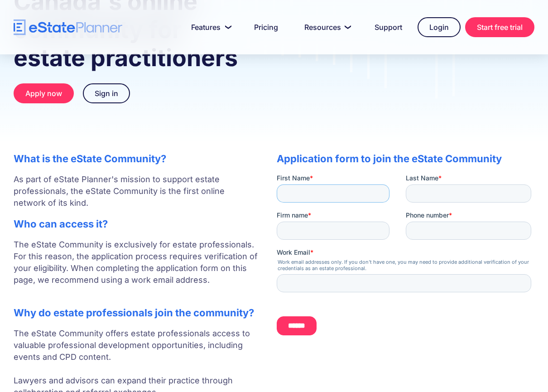 The height and width of the screenshot is (392, 548). I want to click on a: Features, so click(209, 27).